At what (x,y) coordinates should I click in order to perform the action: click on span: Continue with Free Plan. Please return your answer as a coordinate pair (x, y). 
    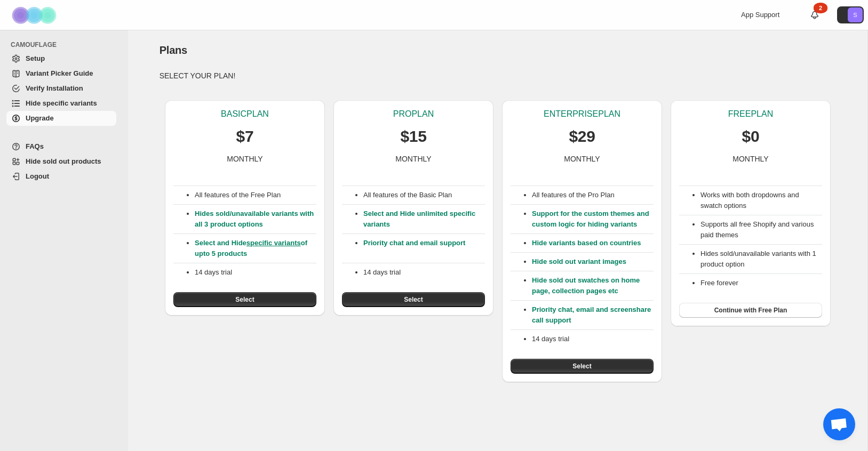
    Looking at the image, I should click on (751, 310).